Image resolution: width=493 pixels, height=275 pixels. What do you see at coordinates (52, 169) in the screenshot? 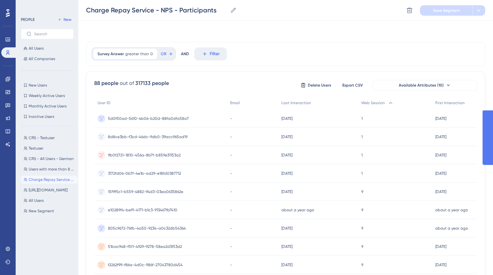
I see `span: Users with more than 8 sessions` at bounding box center [52, 169].